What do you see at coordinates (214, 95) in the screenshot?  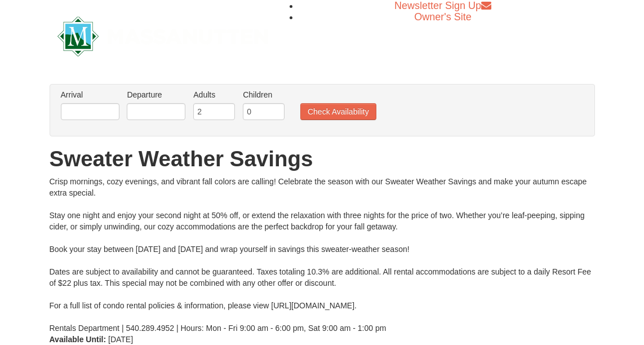 I see `label: Adults` at bounding box center [214, 95].